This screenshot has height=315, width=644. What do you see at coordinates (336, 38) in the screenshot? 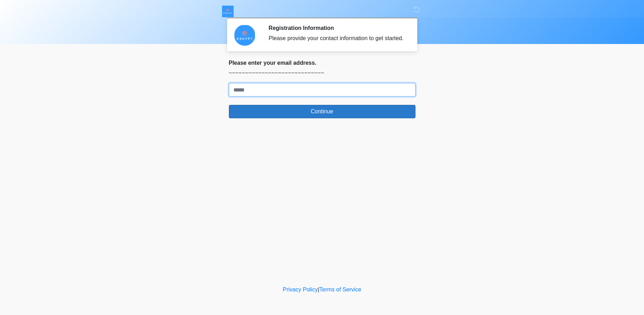
I see `div: Please provide your contact information to get started.` at bounding box center [336, 38].